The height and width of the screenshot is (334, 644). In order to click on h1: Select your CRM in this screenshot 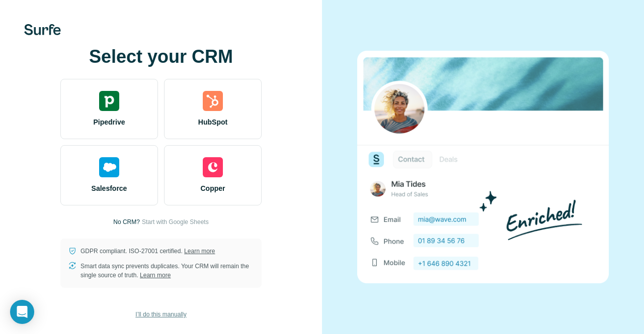, I will do `click(161, 57)`.